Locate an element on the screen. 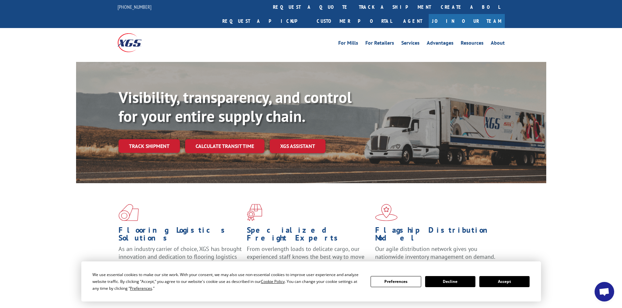 Image resolution: width=622 pixels, height=308 pixels. a: Track shipment is located at coordinates (149, 146).